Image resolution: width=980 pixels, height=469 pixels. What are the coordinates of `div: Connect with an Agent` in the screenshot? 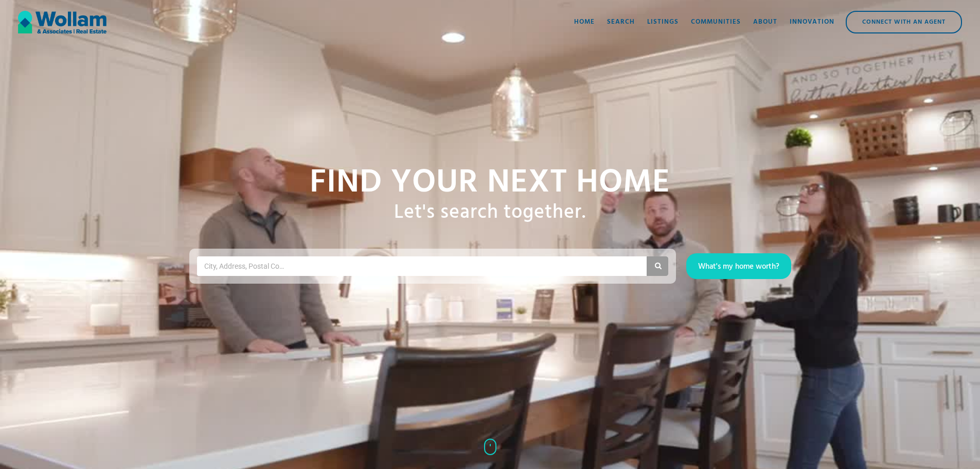 It's located at (904, 22).